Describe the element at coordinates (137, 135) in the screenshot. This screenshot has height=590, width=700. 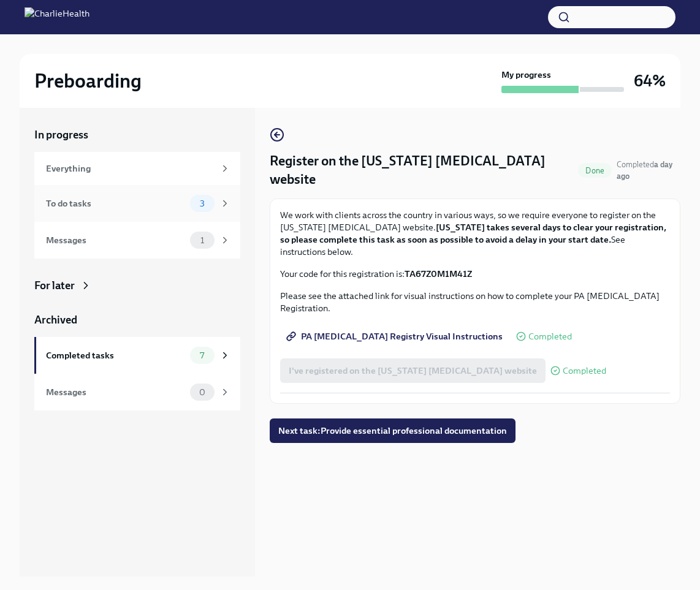
I see `div: In progress` at that location.